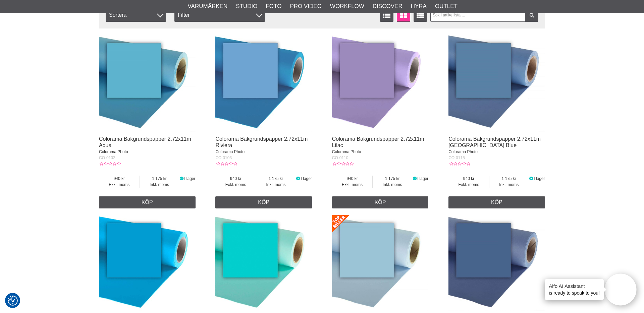  What do you see at coordinates (347, 6) in the screenshot?
I see `a: Workflow` at bounding box center [347, 6].